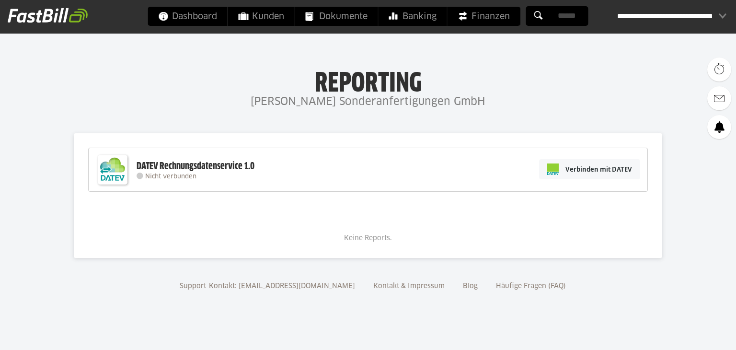 This screenshot has width=736, height=350. What do you see at coordinates (368, 80) in the screenshot?
I see `h1: Reporting` at bounding box center [368, 80].